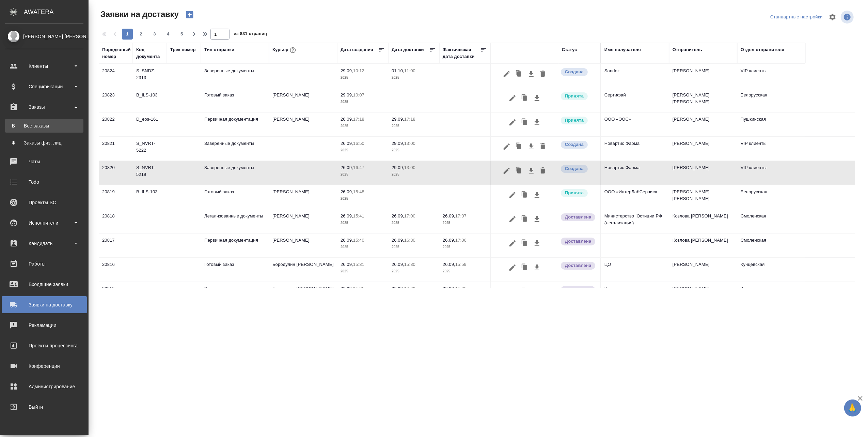 Image resolution: width=868 pixels, height=437 pixels. What do you see at coordinates (116, 100) in the screenshot?
I see `td: 20823` at bounding box center [116, 100].